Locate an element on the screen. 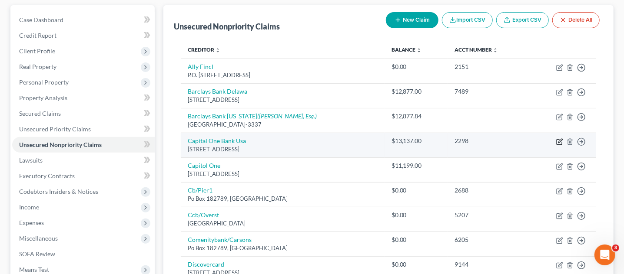 The width and height of the screenshot is (624, 274). span: Credit Report is located at coordinates (38, 35).